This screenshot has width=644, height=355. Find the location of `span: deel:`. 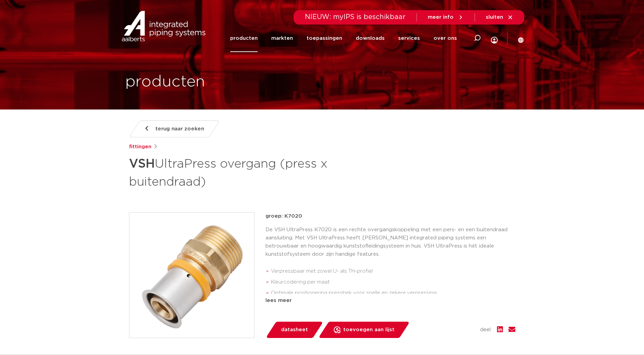

span: deel: is located at coordinates (486, 330).